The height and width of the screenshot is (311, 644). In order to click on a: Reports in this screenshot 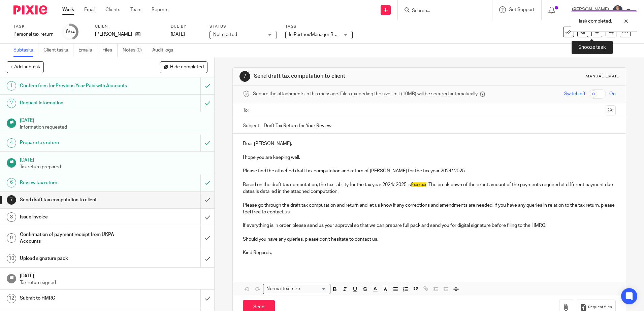, I will do `click(160, 10)`.